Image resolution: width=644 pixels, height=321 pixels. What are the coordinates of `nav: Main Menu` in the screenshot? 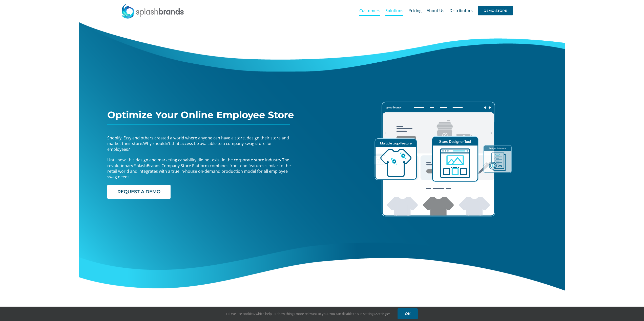 It's located at (436, 11).